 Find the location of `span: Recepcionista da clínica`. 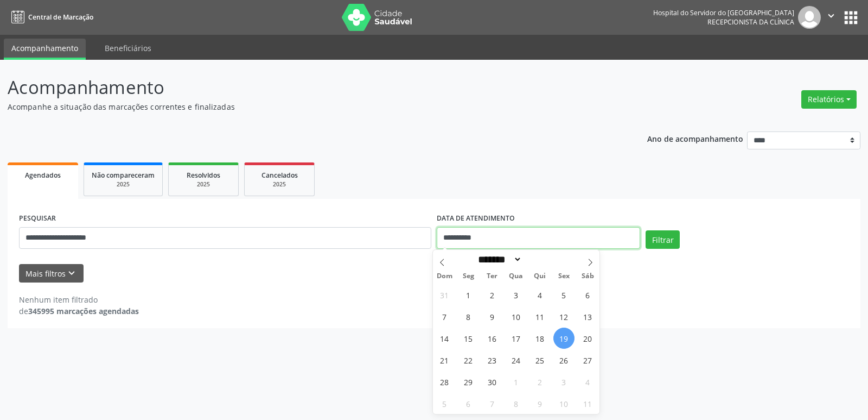

span: Recepcionista da clínica is located at coordinates (751, 22).